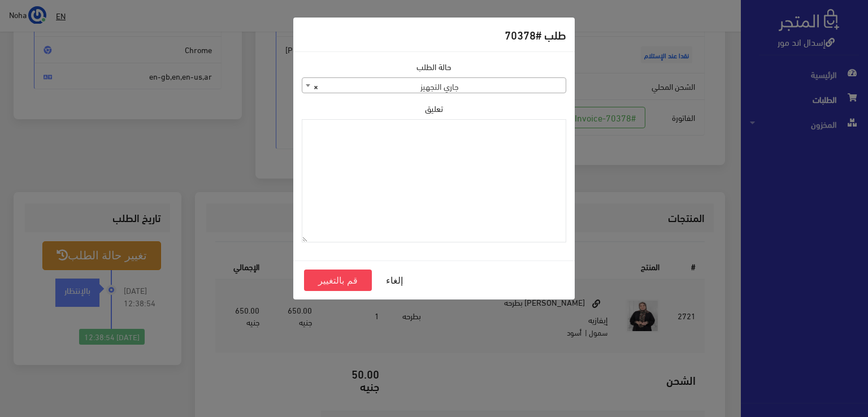 This screenshot has width=868, height=417. What do you see at coordinates (338, 280) in the screenshot?
I see `button: قم بالتغيير` at bounding box center [338, 280].